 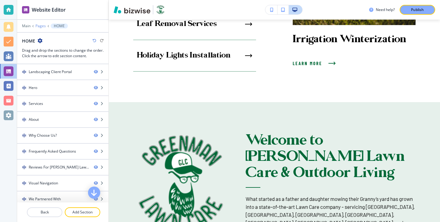 I want to click on button: HOME, so click(x=59, y=26).